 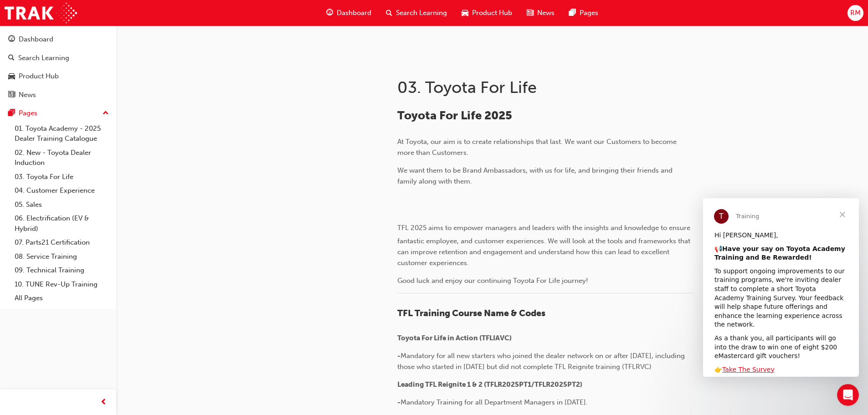 I want to click on span: We want them to be Brand Ambassadors, with us for life, and bringing their friends and family alo..., so click(x=536, y=176).